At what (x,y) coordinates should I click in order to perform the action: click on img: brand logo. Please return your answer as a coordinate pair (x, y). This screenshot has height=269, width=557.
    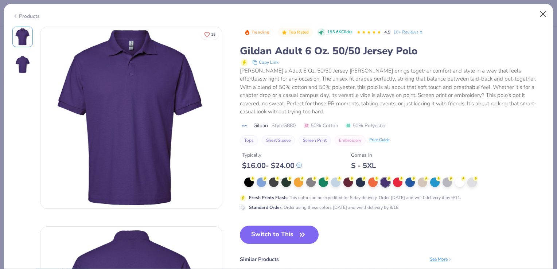
    Looking at the image, I should click on (245, 126).